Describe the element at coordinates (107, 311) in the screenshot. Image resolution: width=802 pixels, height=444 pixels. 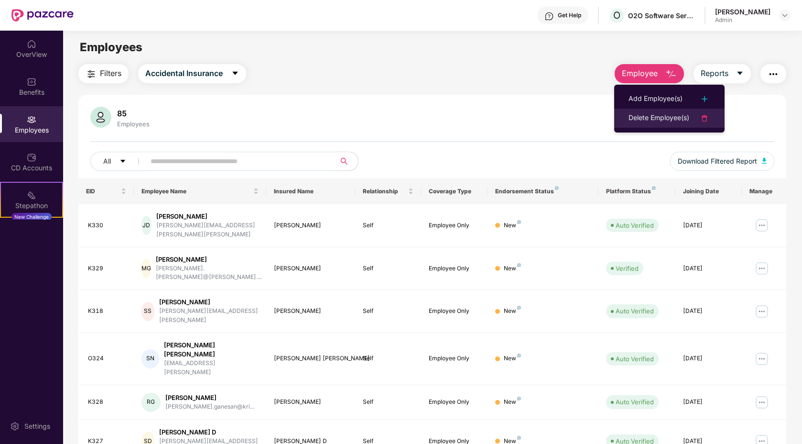
I see `div: K318` at that location.